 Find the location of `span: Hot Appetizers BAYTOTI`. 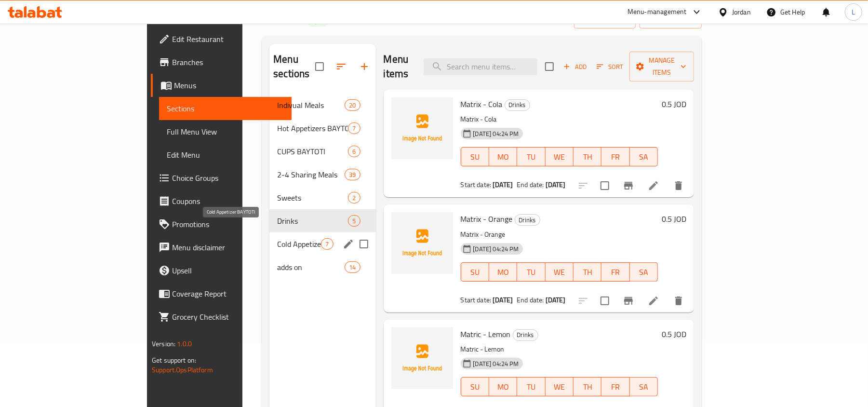

span: Hot Appetizers BAYTOTI is located at coordinates (312, 128).